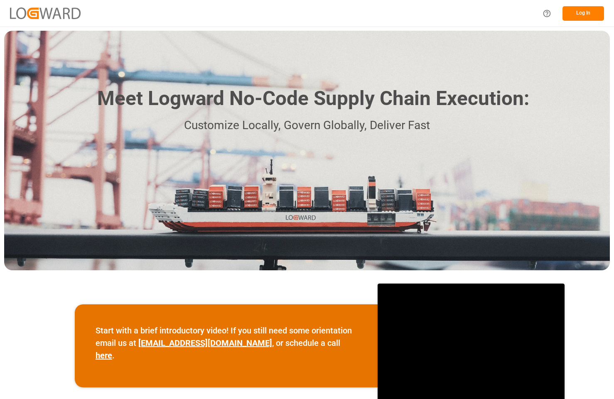 The height and width of the screenshot is (399, 614). I want to click on h1: Meet Logward No-Code Supply Chain Execution:, so click(313, 98).